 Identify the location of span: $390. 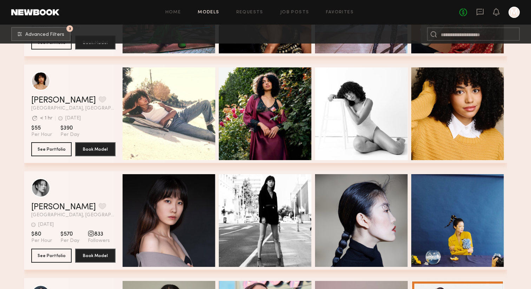
(70, 128).